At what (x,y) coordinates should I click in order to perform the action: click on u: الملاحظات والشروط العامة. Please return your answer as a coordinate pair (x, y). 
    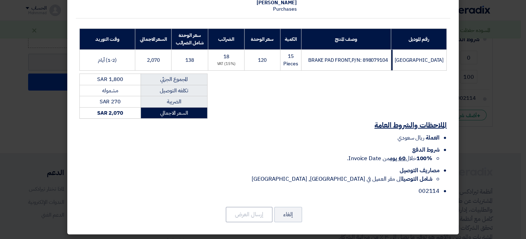
    Looking at the image, I should click on (410, 125).